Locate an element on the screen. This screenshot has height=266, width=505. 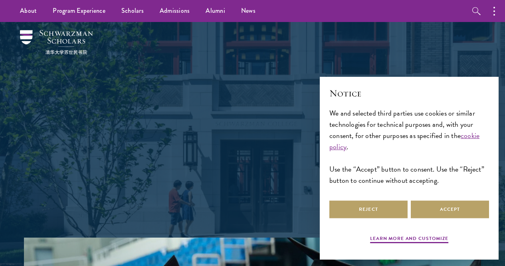
button: Learn more and customize is located at coordinates (410, 239).